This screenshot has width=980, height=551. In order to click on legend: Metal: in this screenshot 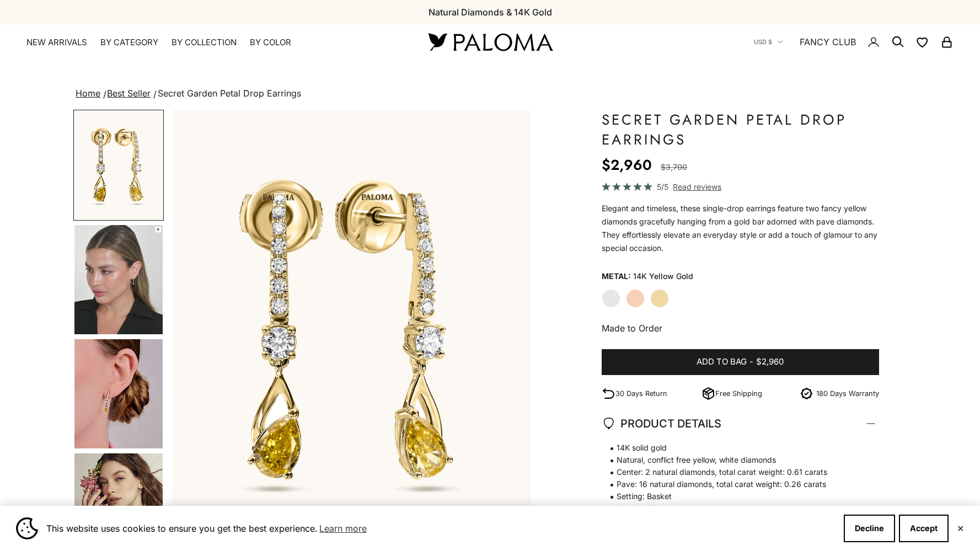, I will do `click(616, 276)`.